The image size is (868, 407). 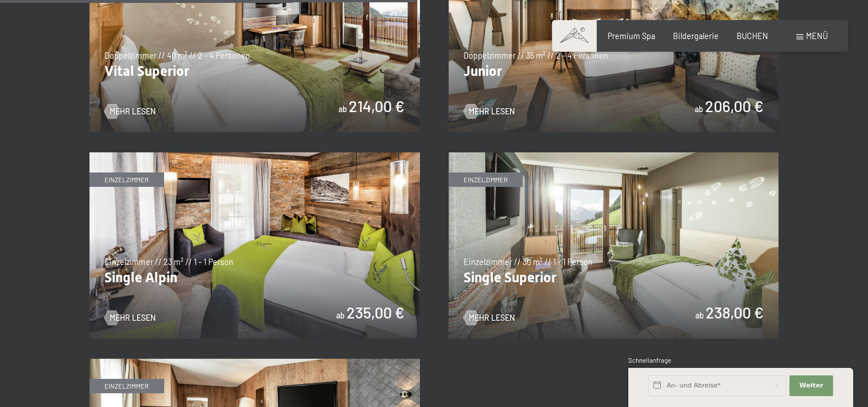 What do you see at coordinates (817, 36) in the screenshot?
I see `span: Menü` at bounding box center [817, 36].